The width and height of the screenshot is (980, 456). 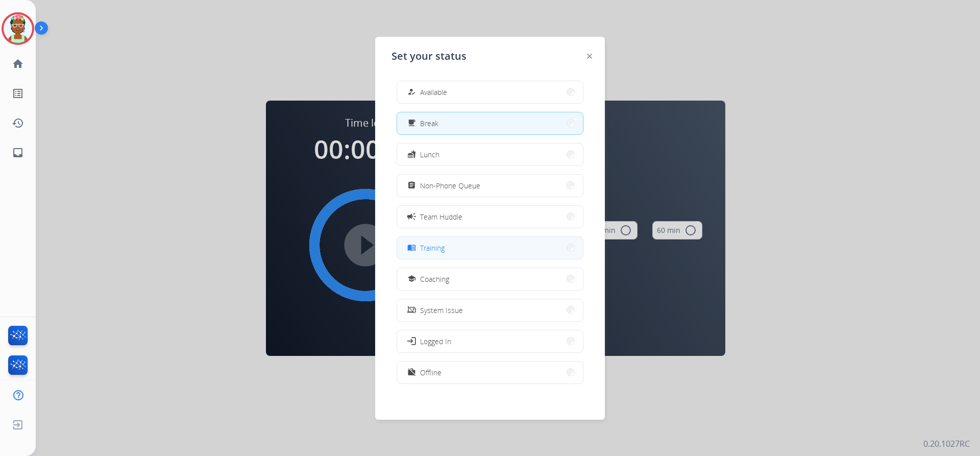 What do you see at coordinates (429, 56) in the screenshot?
I see `span: Set your status` at bounding box center [429, 56].